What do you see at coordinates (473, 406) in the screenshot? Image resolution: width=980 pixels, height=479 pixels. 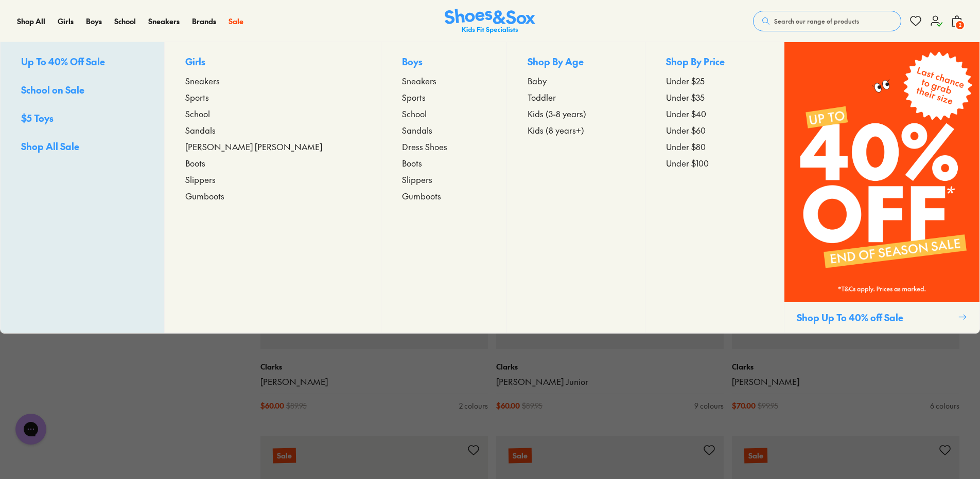 I see `div: 2 colours` at bounding box center [473, 406].